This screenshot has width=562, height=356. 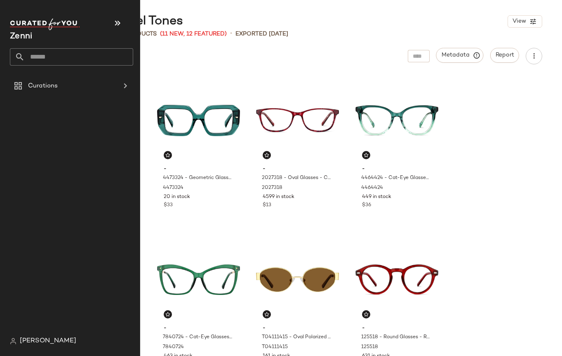 What do you see at coordinates (369, 347) in the screenshot?
I see `span: 125518` at bounding box center [369, 347].